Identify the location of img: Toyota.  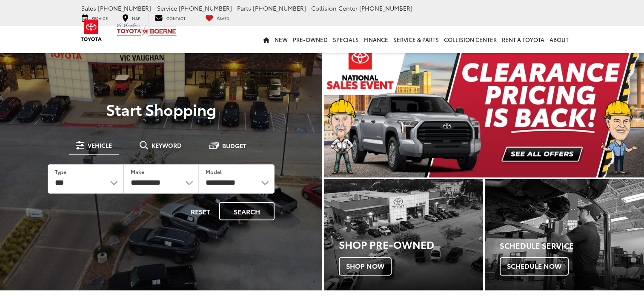
(91, 30).